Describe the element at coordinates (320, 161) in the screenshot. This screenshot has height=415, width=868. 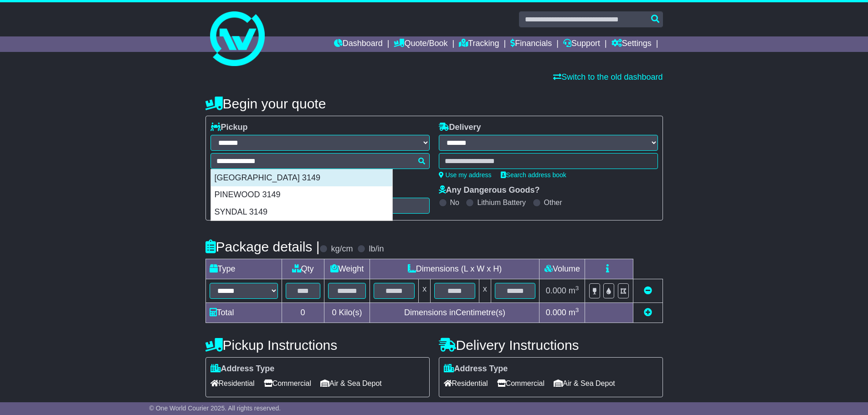
I see `typeahead: Please provide city` at that location.